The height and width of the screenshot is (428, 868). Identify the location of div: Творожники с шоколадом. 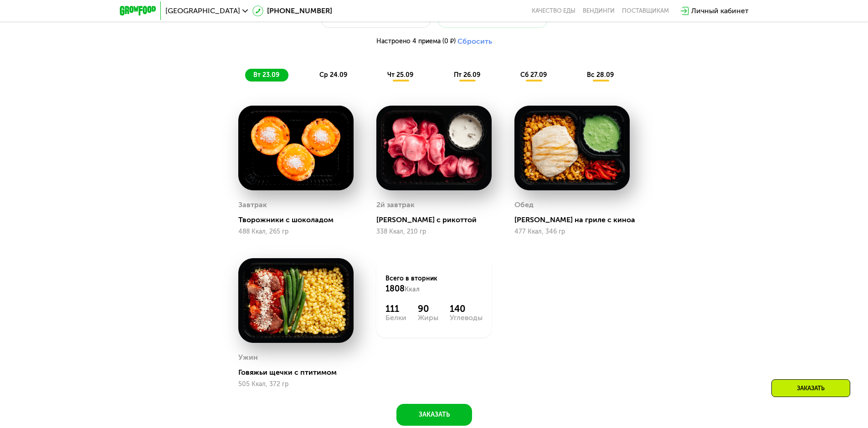
(299, 220).